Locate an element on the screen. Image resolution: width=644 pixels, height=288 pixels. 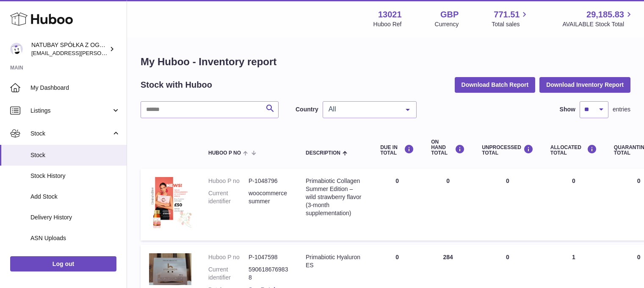
div: Primabiotic Collagen Summer Edition – wild strawberry flavor (3-month supplementation) is located at coordinates (334, 197).